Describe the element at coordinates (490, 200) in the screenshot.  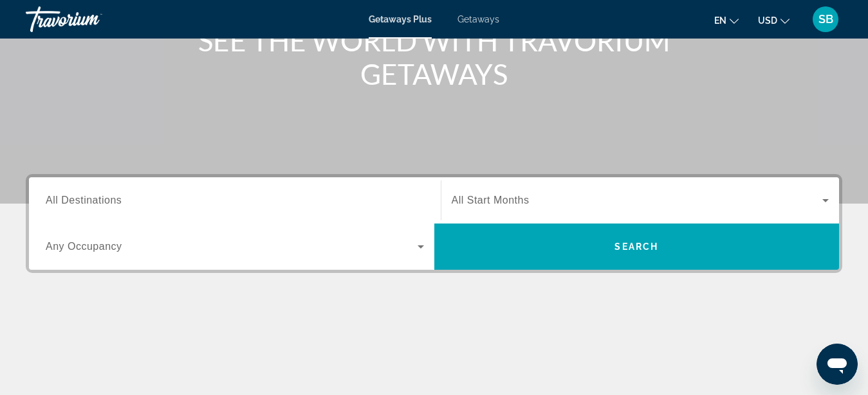
I see `span: All Start Months` at that location.